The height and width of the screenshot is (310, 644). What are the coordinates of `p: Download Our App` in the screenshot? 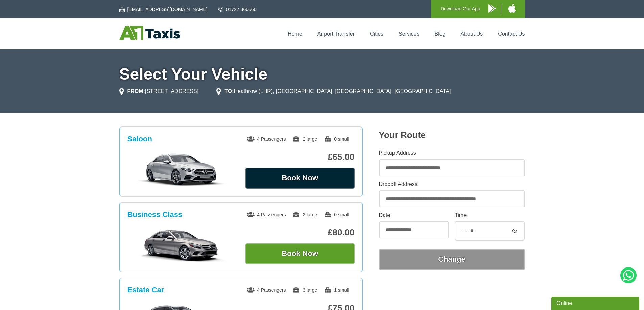 It's located at (460, 8).